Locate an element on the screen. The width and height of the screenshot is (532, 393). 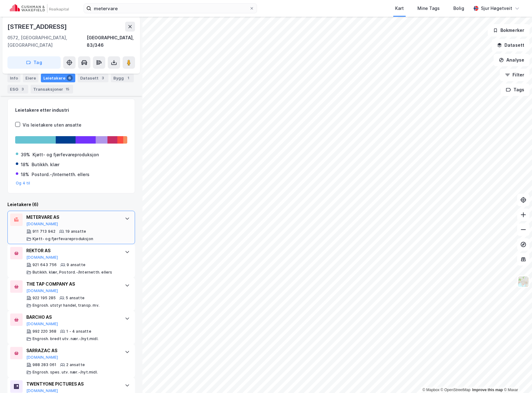
div: Butikkh. klær, Postord.-/Internetth. ellers is located at coordinates (73, 272).